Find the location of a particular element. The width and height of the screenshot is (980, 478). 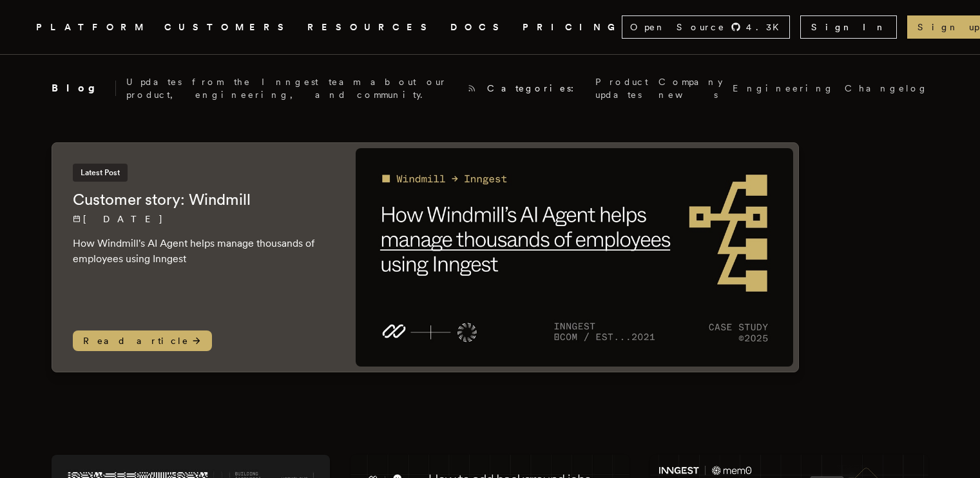

a: PRICING is located at coordinates (572, 27).